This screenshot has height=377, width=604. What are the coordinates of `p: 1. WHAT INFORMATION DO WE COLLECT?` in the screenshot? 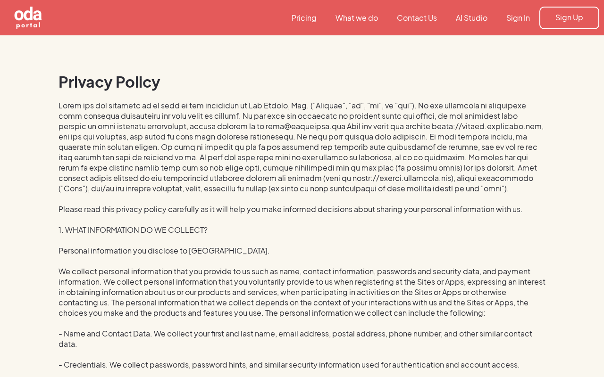 It's located at (302, 230).